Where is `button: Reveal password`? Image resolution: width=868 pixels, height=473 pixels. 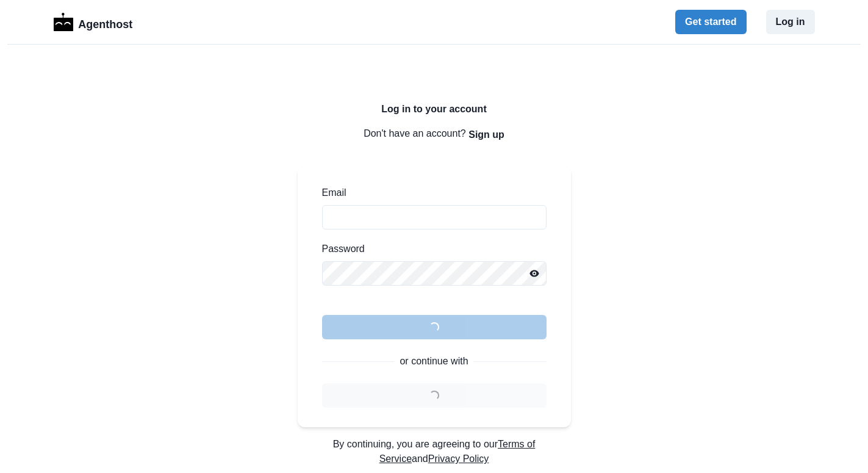 button: Reveal password is located at coordinates (534, 273).